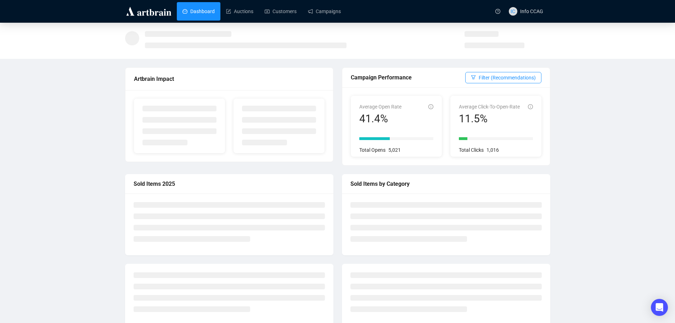  What do you see at coordinates (394, 150) in the screenshot?
I see `span: 5,021` at bounding box center [394, 150].